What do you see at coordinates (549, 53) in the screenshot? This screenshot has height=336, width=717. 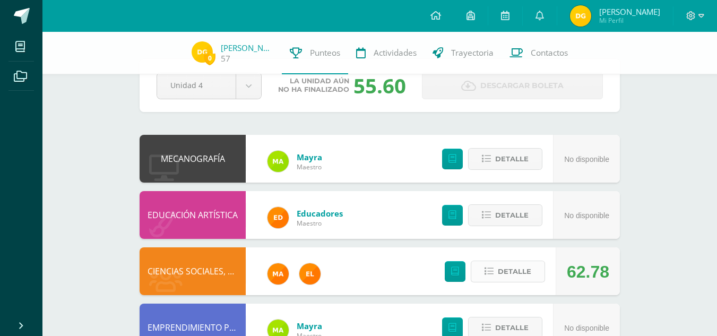 I see `span: Contactos` at bounding box center [549, 53].